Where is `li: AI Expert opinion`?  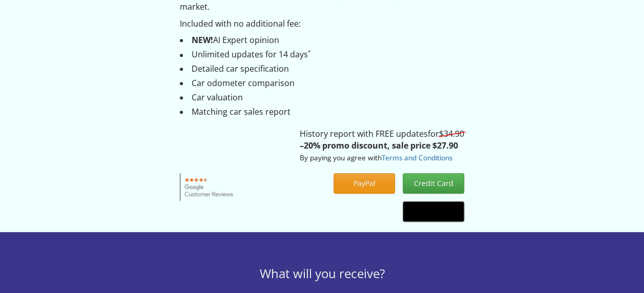
li: AI Expert opinion is located at coordinates (321, 40).